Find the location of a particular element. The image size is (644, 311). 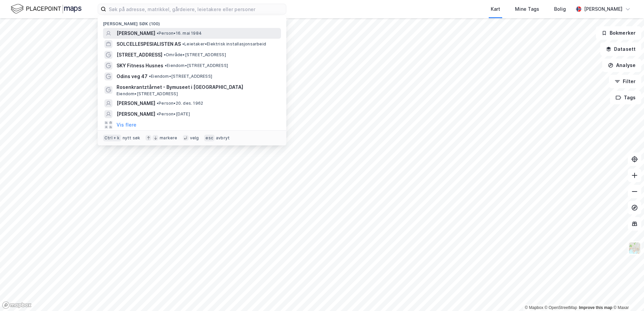

a: Improve this map is located at coordinates (596, 307).